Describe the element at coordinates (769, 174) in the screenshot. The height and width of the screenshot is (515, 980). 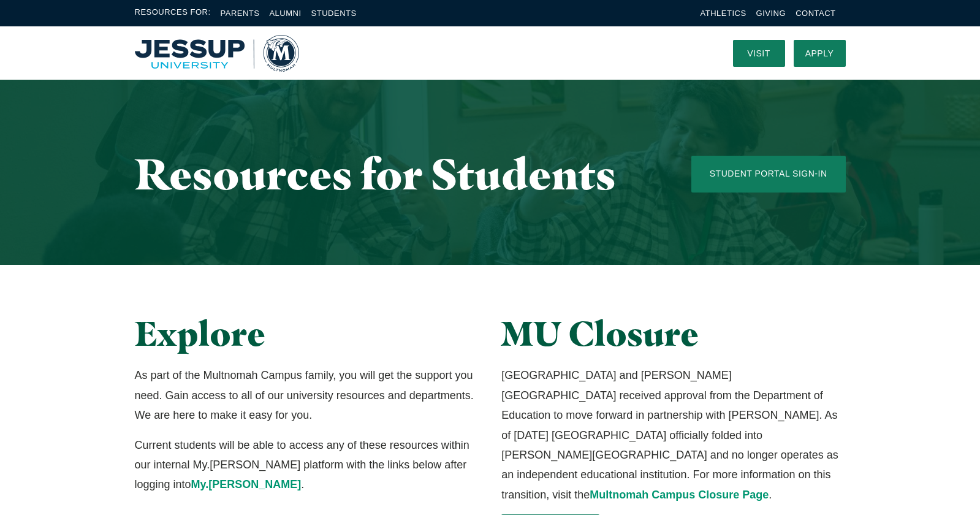
I see `a: Student Portal Sign-In` at that location.